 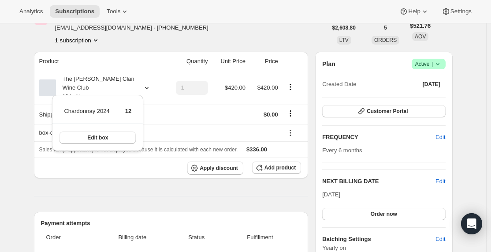 What do you see at coordinates (138, 149) in the screenshot?
I see `span: Sales tax (if applicable) is not displayed because it is calculated with each new order.` at bounding box center [138, 149].